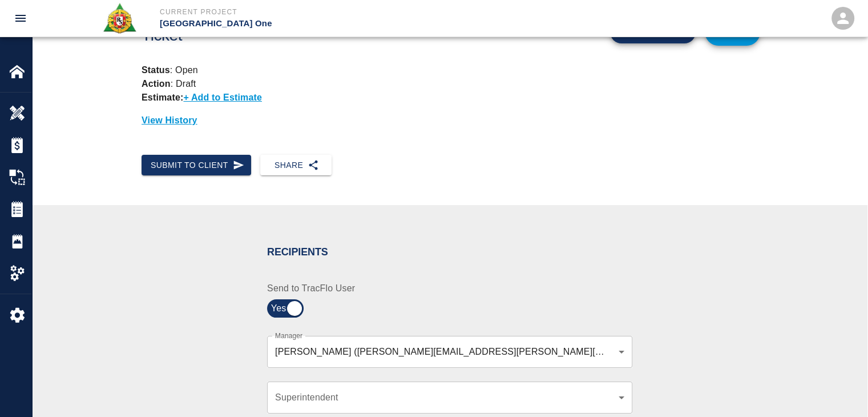  What do you see at coordinates (155, 70) in the screenshot?
I see `strong: Status` at bounding box center [155, 70].